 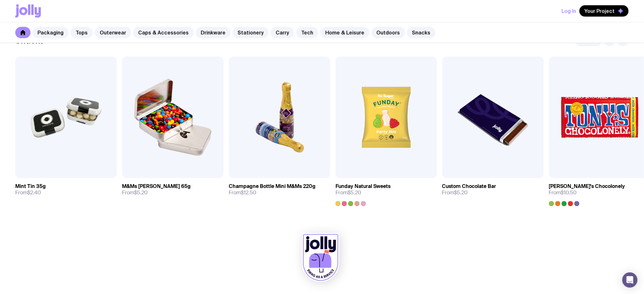 I want to click on a: Tech, so click(x=308, y=33).